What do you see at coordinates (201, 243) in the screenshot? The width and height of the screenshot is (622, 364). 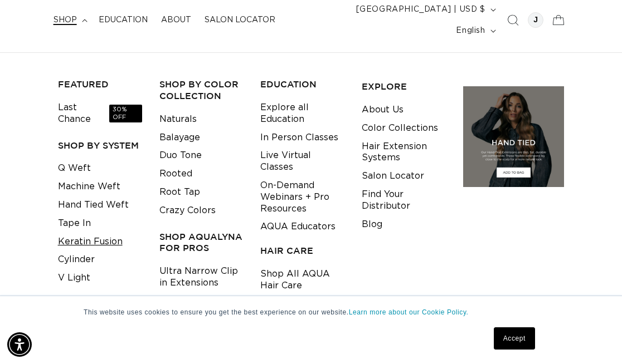 I see `h3: Shop AquaLyna for Pros` at bounding box center [201, 243].